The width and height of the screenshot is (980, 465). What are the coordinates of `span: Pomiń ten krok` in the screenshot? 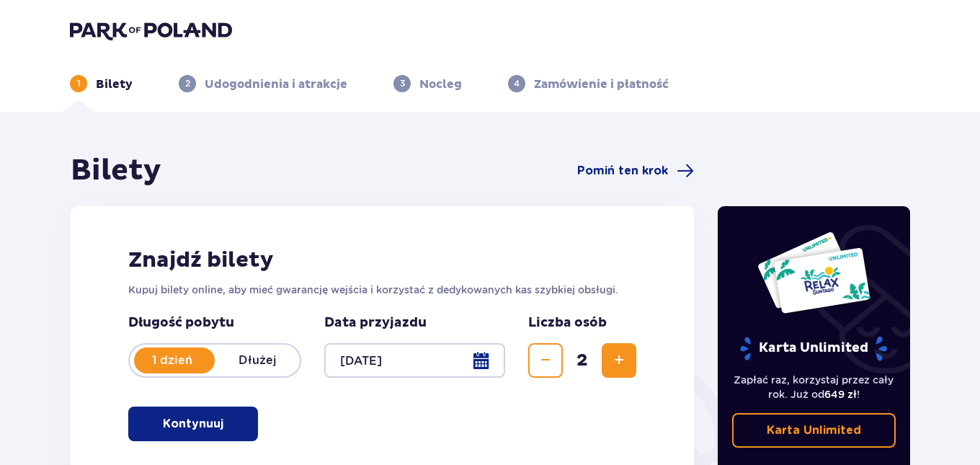 It's located at (622, 171).